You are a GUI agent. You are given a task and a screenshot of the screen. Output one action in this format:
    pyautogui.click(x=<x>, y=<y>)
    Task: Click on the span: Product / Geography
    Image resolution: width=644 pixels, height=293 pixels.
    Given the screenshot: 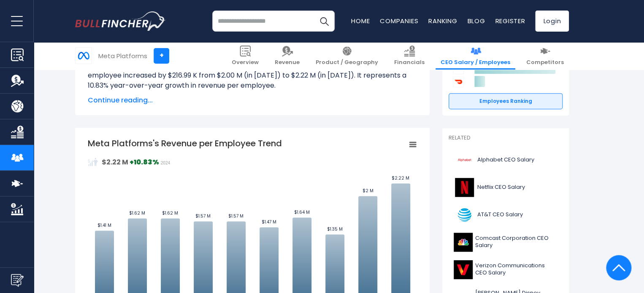 What is the action you would take?
    pyautogui.click(x=347, y=62)
    